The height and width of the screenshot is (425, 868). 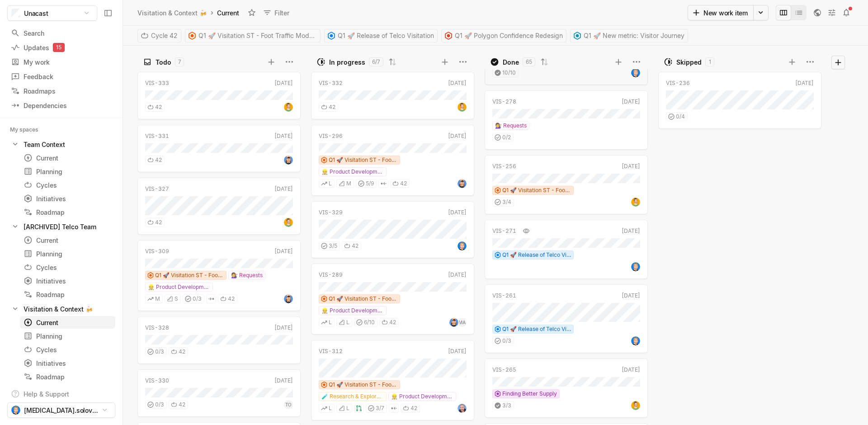 What do you see at coordinates (164, 36) in the screenshot?
I see `span: Cycle 42` at bounding box center [164, 36].